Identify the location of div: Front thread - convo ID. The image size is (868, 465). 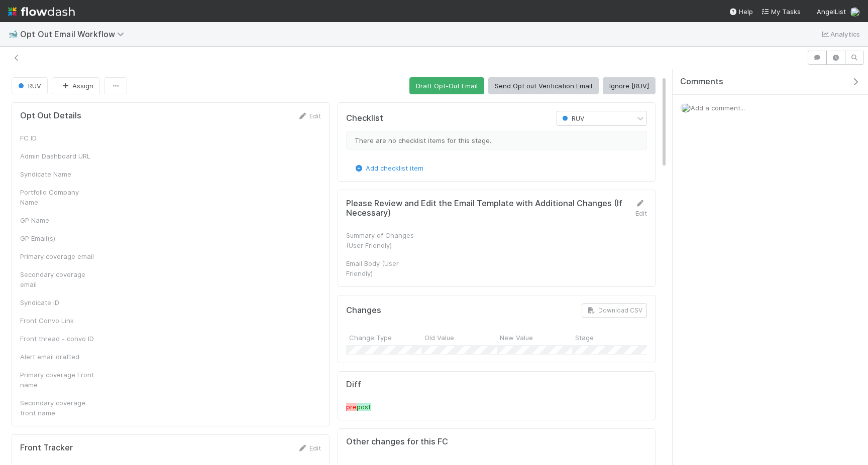
(57, 339).